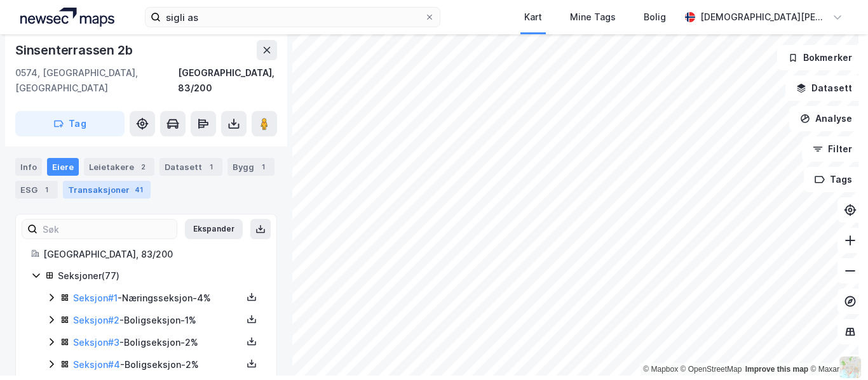 Image resolution: width=868 pixels, height=380 pixels. I want to click on div: Datasett, so click(190, 167).